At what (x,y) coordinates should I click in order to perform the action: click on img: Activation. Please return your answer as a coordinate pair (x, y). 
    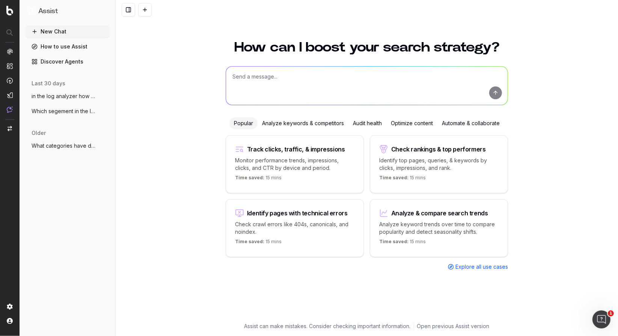
    Looking at the image, I should click on (10, 80).